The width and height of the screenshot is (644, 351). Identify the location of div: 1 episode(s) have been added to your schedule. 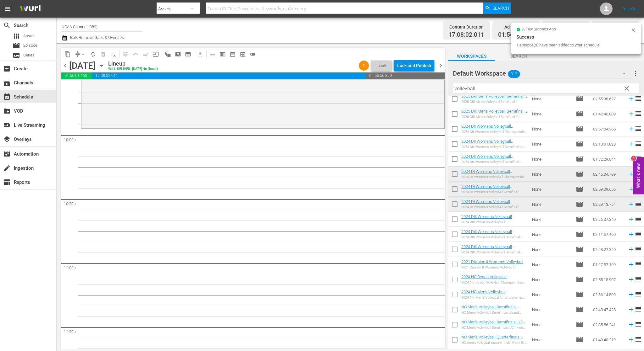
(573, 46).